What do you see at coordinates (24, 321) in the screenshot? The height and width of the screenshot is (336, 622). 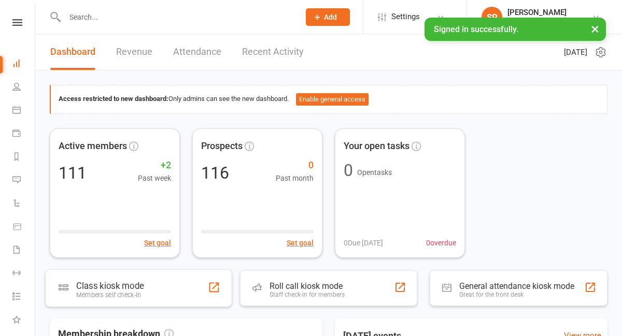 I see `a: What's New` at bounding box center [24, 321].